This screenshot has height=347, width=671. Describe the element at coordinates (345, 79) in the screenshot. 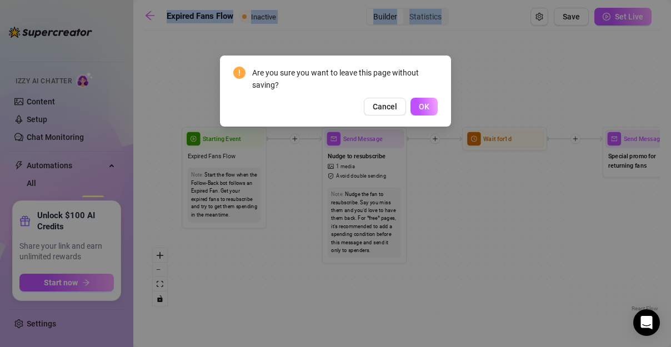

I see `div: Are you sure you want to leave this page without saving?` at that location.